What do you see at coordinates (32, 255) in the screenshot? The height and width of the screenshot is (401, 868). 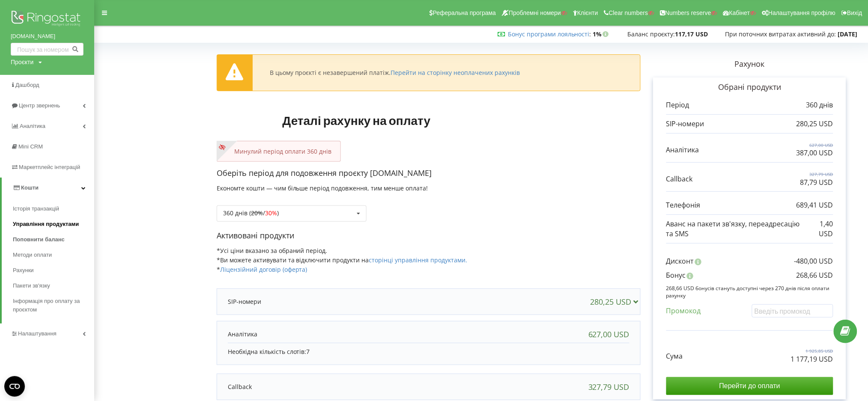 I see `span: Методи оплати` at bounding box center [32, 255].